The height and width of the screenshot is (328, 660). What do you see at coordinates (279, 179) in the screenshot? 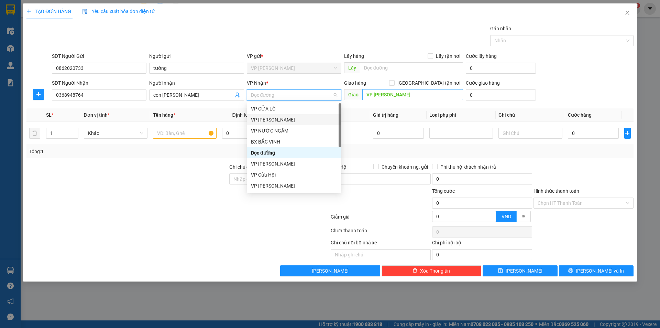
I see `input: Ghi chú đơn hàng` at bounding box center [279, 179].